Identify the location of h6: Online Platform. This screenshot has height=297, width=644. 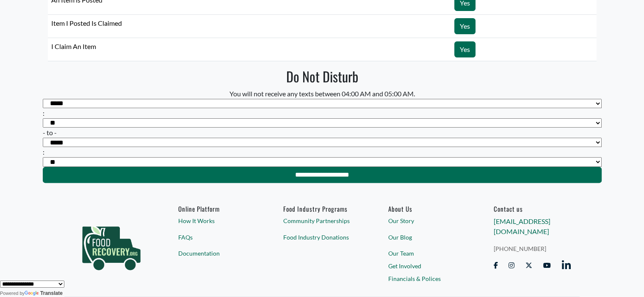
(217, 209).